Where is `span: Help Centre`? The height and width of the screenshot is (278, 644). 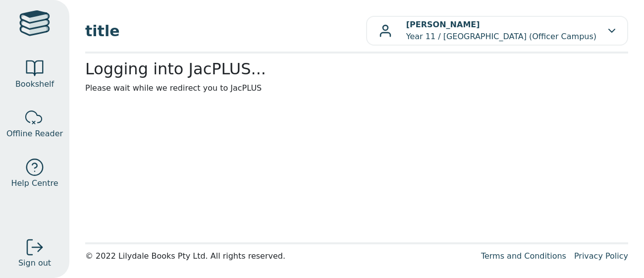
span: Help Centre is located at coordinates (34, 184).